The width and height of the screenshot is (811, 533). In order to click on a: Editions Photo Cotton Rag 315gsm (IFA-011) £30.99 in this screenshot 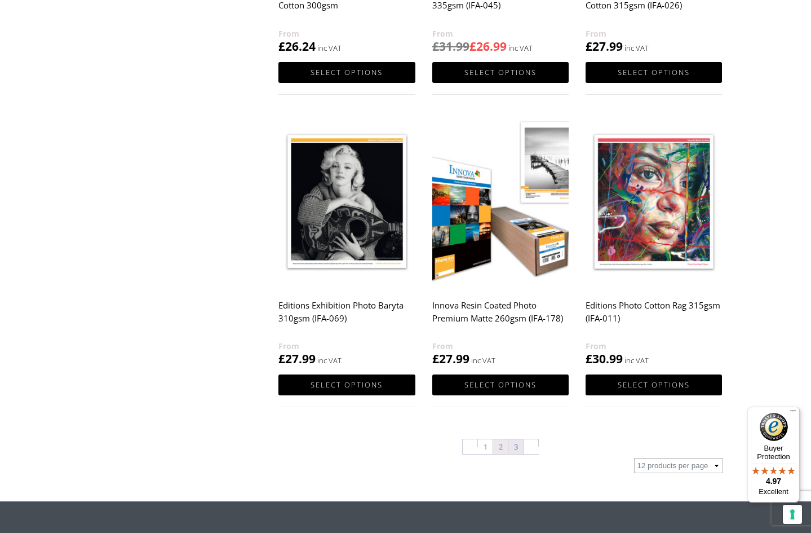, I will do `click(654, 241)`.